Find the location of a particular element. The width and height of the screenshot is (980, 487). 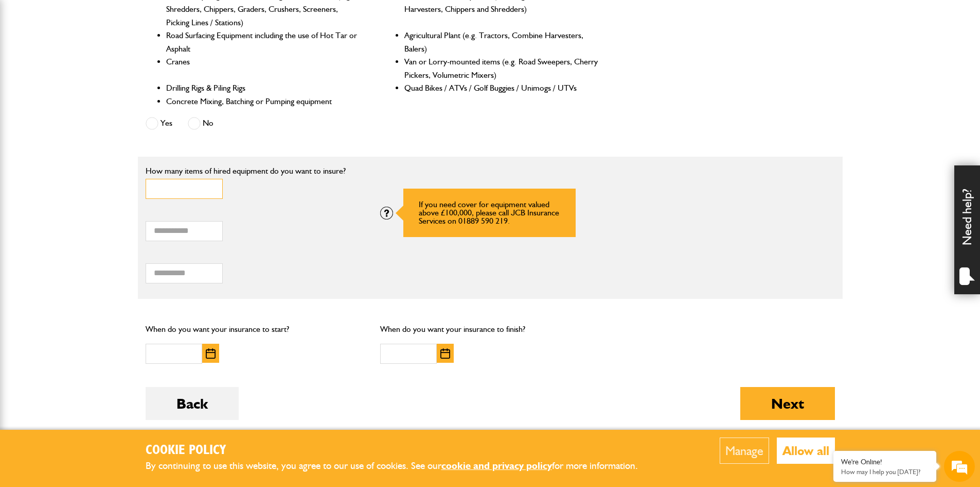

em: Start Chat is located at coordinates (163, 324).